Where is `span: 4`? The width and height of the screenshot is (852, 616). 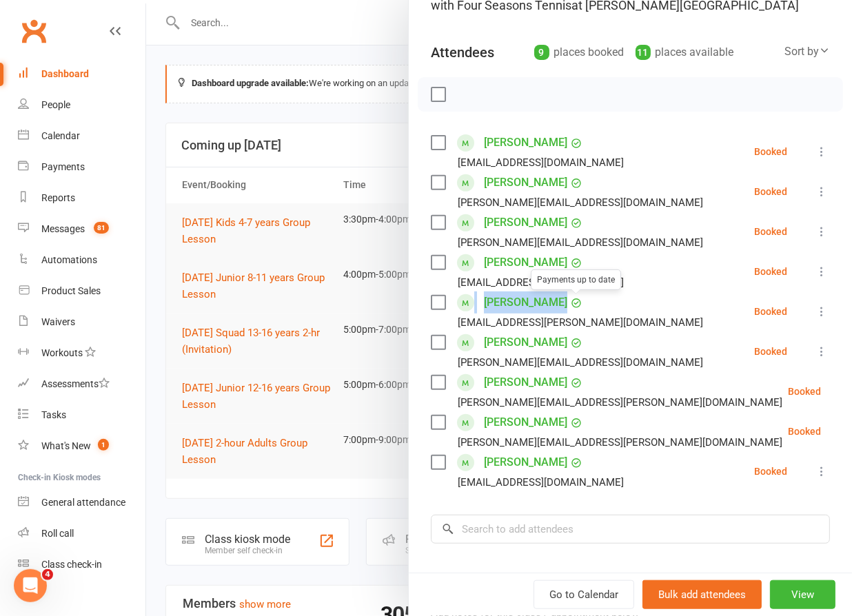 span: 4 is located at coordinates (48, 575).